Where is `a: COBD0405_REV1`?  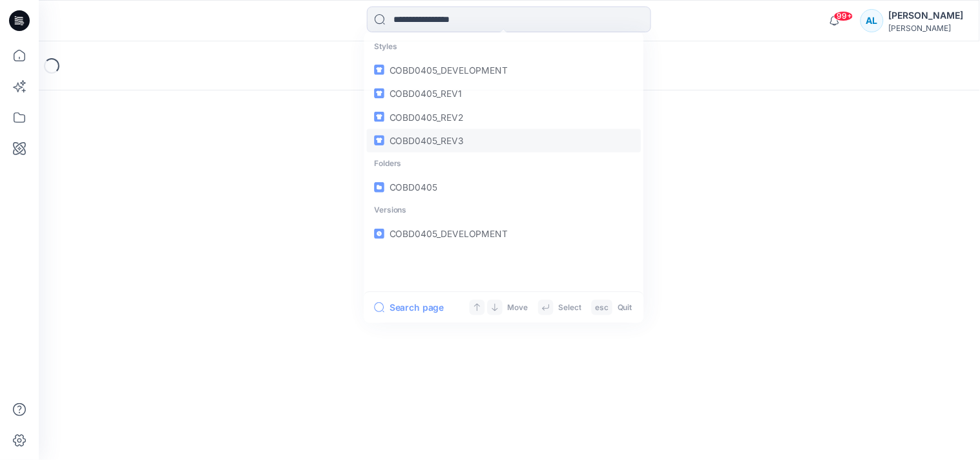 a: COBD0405_REV1 is located at coordinates (504, 93).